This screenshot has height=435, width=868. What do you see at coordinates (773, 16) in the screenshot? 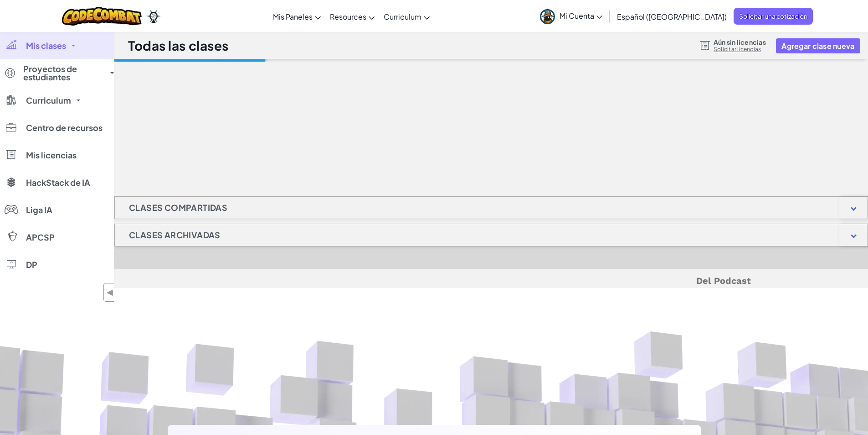
I see `a: Solicitar una cotización` at bounding box center [773, 16].